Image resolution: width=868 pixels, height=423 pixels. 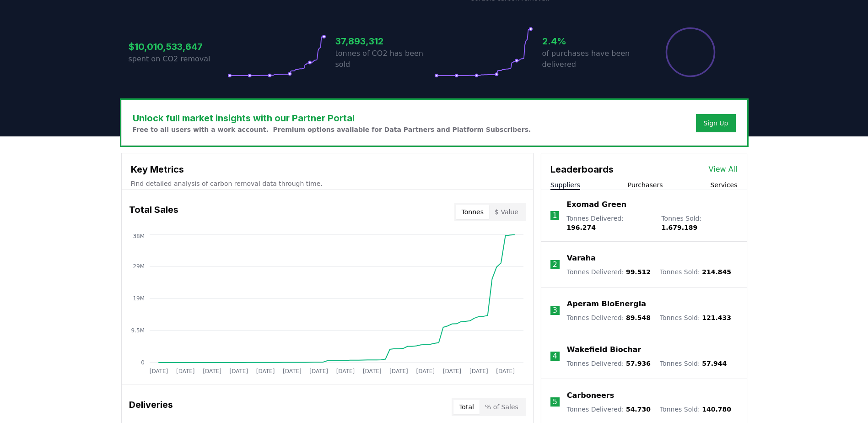 I want to click on button: Total, so click(x=466, y=407).